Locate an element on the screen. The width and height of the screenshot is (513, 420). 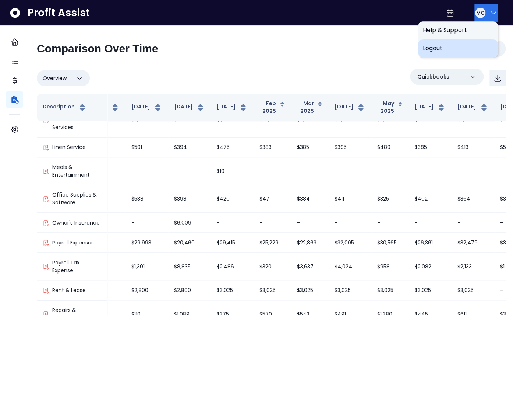
td: $4,024 is located at coordinates (350, 266).